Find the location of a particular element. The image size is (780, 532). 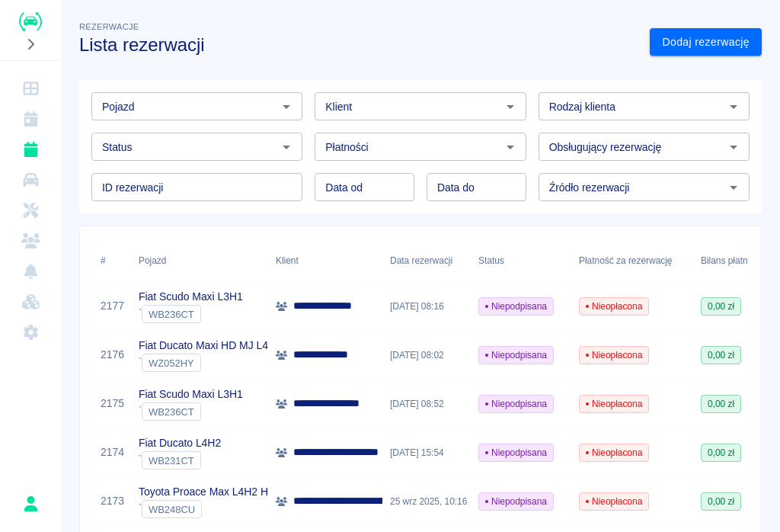

p: Toyota Proace Max L4H2 Hak is located at coordinates (208, 492).